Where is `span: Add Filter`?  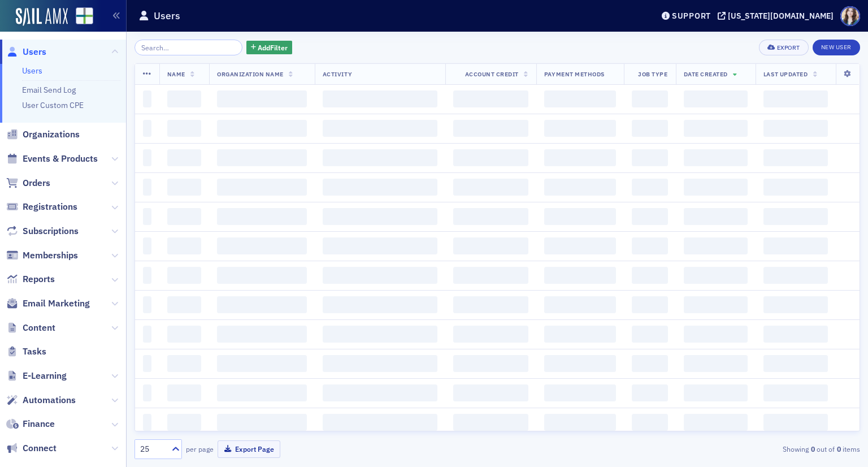
span: Add Filter is located at coordinates (272, 47).